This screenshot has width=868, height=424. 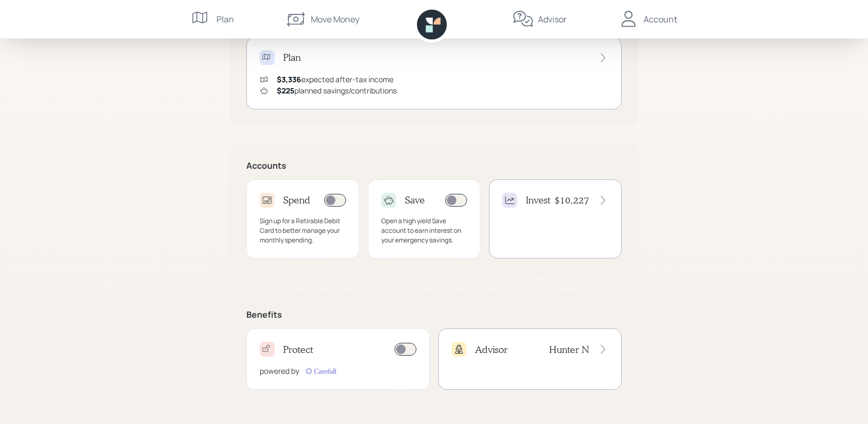 I want to click on h4: Advisor, so click(x=491, y=350).